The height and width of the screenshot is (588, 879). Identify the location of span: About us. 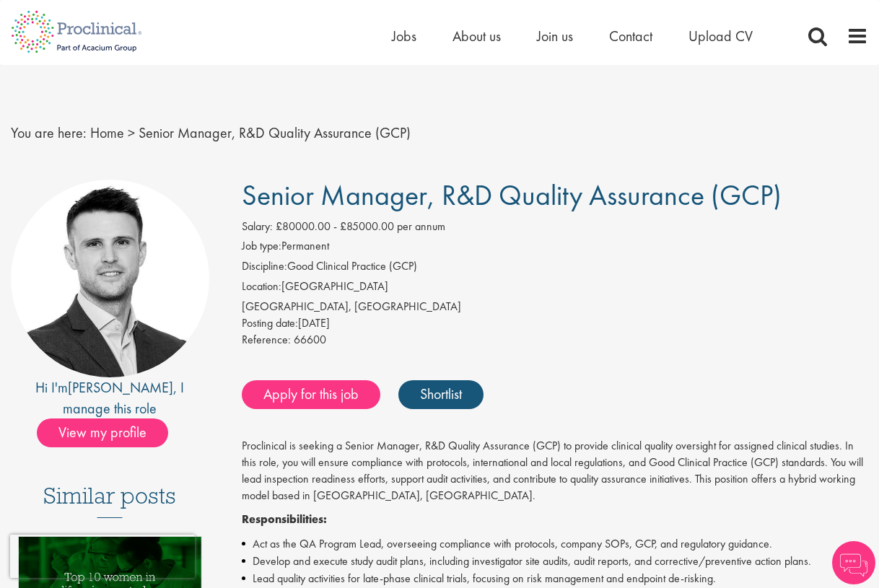
(476, 36).